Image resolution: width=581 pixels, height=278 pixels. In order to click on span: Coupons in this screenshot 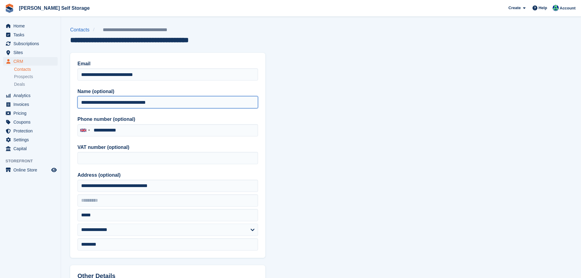, I will do `click(32, 122)`.